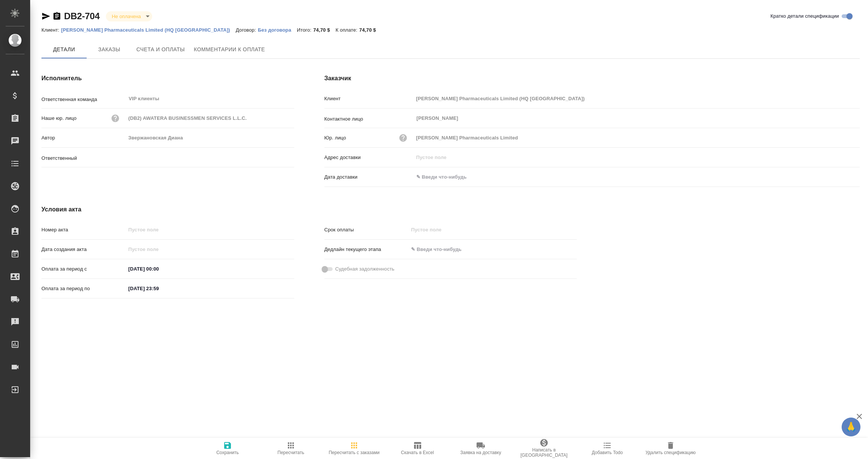 The width and height of the screenshot is (868, 459). What do you see at coordinates (51, 30) in the screenshot?
I see `p: Клиент:` at bounding box center [51, 30].